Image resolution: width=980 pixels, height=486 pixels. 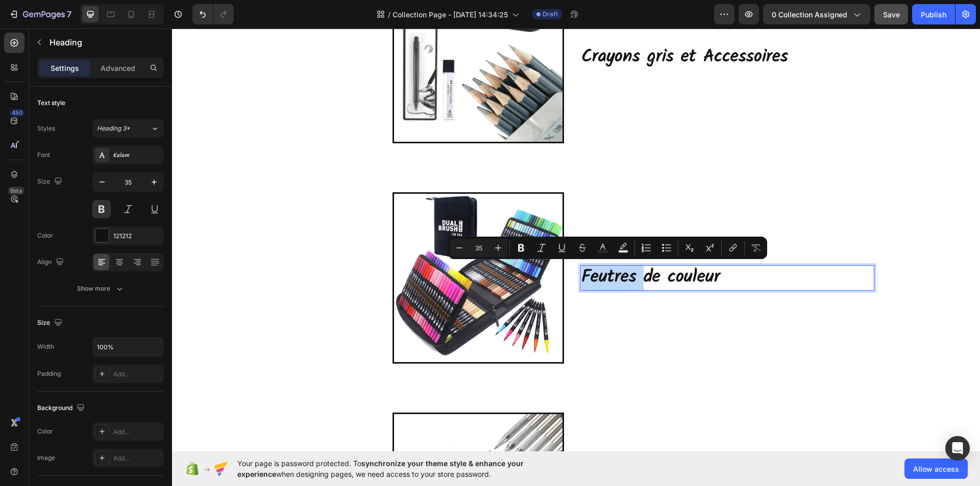 I want to click on div: Padding, so click(x=49, y=374).